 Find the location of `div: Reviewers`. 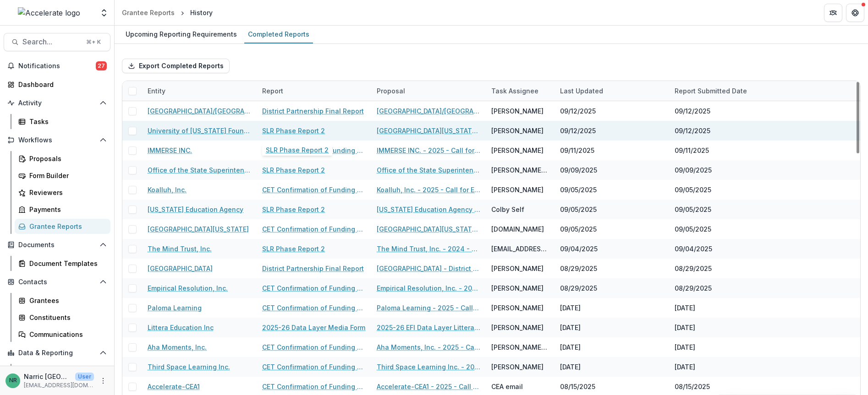

div: Reviewers is located at coordinates (66, 192).